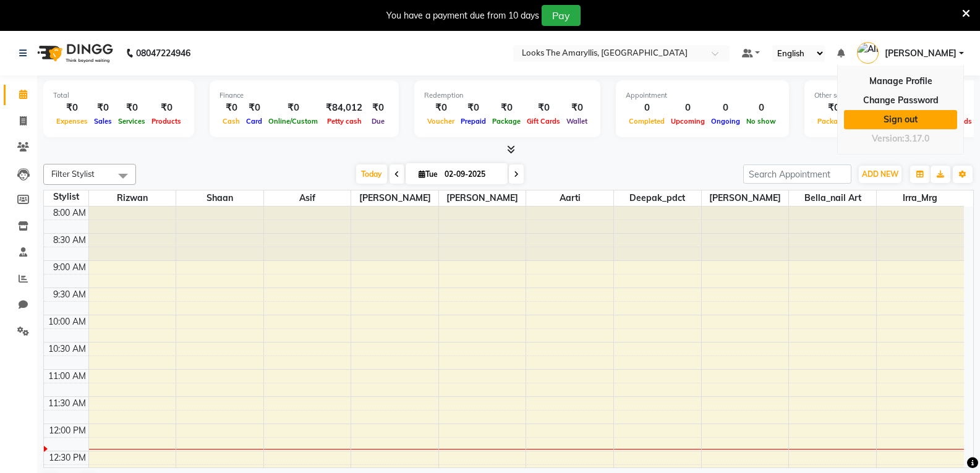 This screenshot has width=980, height=473. Describe the element at coordinates (308, 198) in the screenshot. I see `span: Asif` at that location.